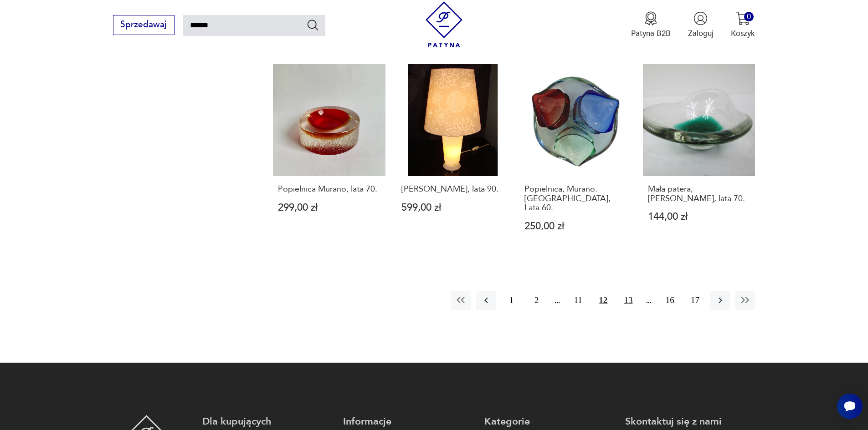  I want to click on p: 599,00 zł, so click(453, 207).